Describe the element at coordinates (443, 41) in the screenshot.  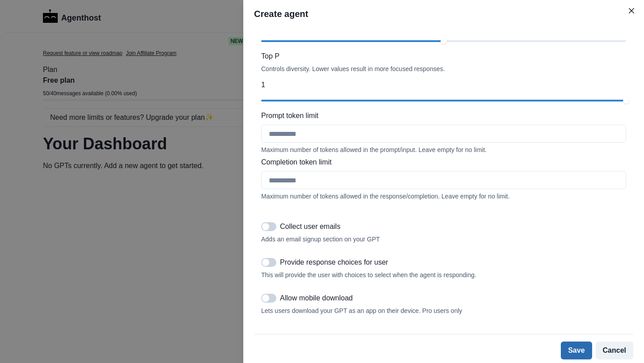
I see `div: slider-ex-1` at that location.